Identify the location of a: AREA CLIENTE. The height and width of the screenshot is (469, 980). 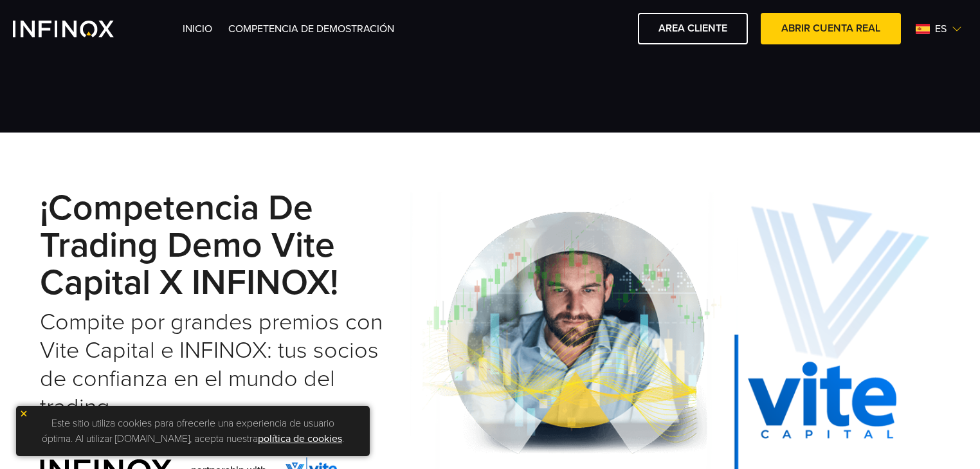
(693, 28).